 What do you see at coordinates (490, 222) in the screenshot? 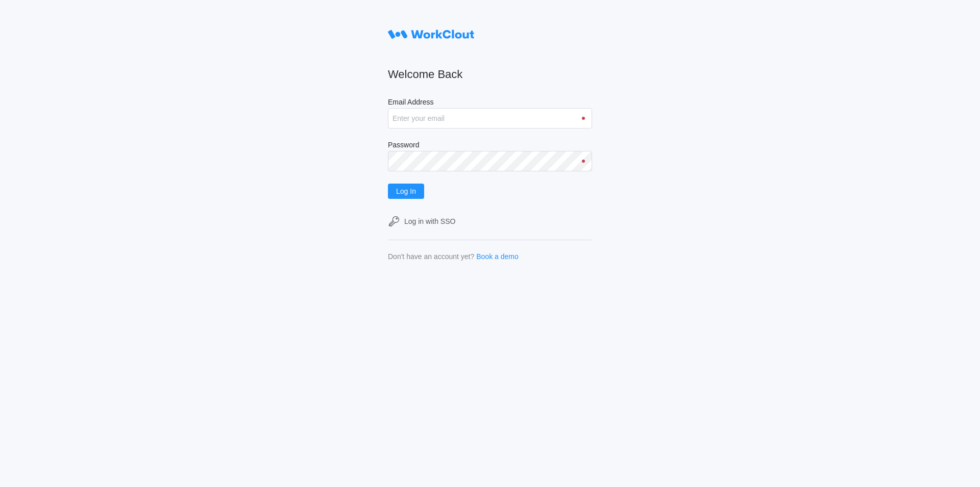
I see `a: Log in with SSO` at bounding box center [490, 222].